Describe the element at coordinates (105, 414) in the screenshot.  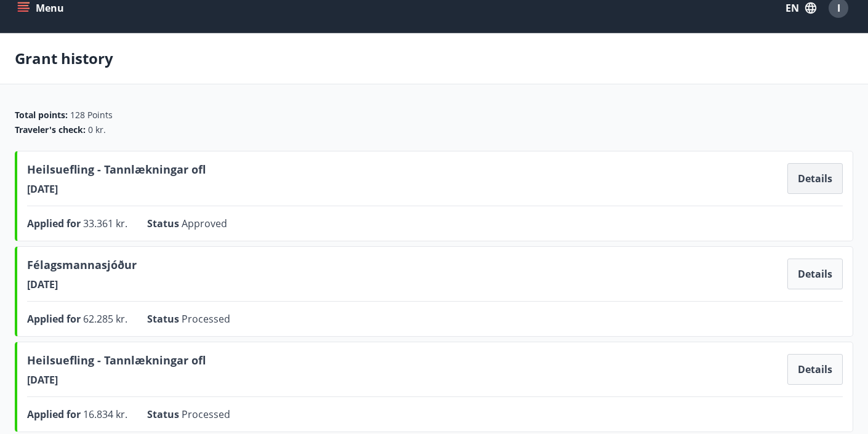
I see `span: 16.834 kr.` at that location.